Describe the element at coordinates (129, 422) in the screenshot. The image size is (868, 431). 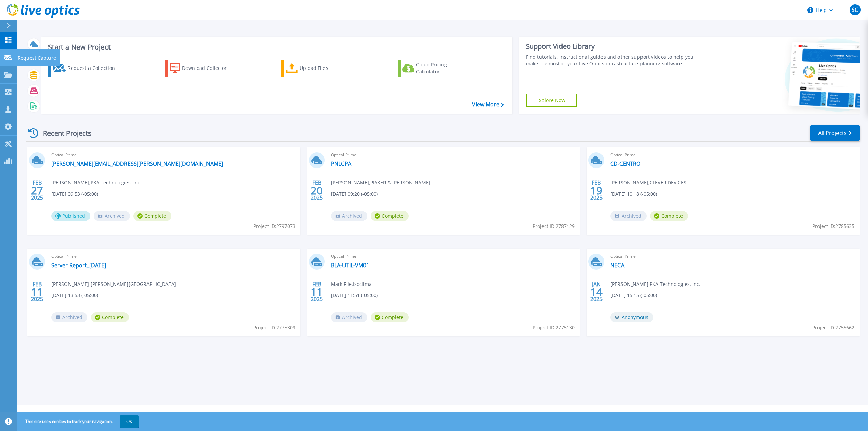
I see `button: OK` at that location.